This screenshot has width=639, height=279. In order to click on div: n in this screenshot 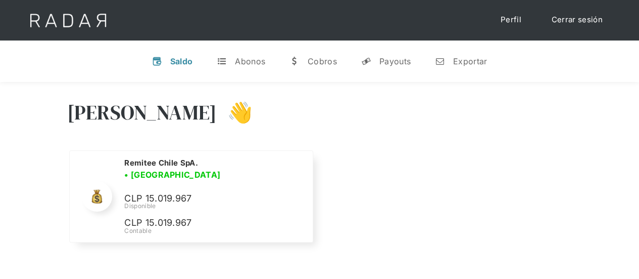, I will do `click(440, 61)`.